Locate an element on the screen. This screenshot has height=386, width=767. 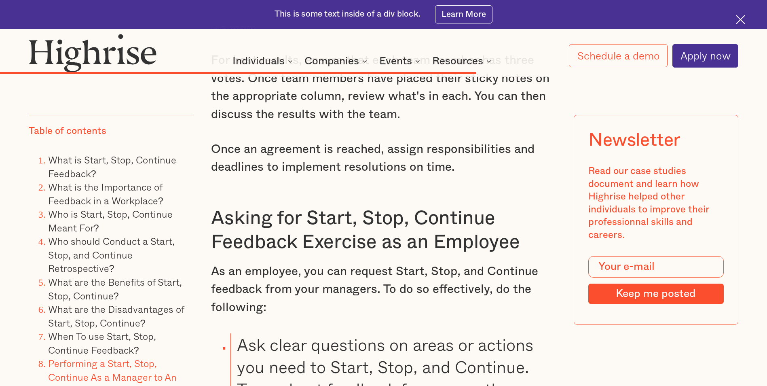
a: Who is Start, Stop, Continue Meant For? is located at coordinates (110, 220).